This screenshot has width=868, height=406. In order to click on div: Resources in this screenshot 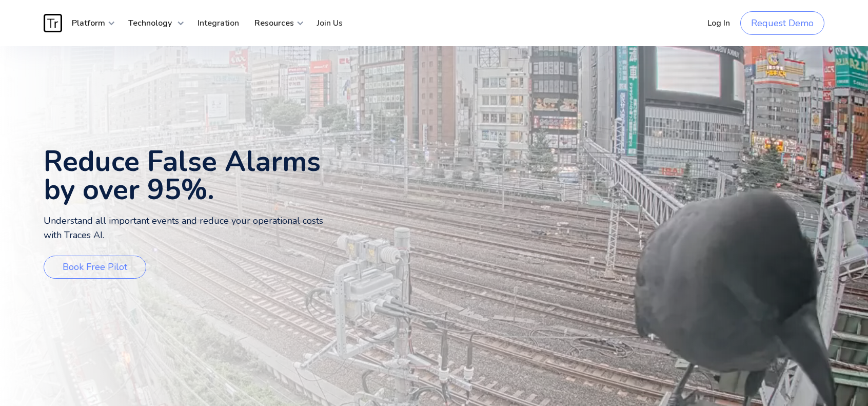, I will do `click(276, 23)`.